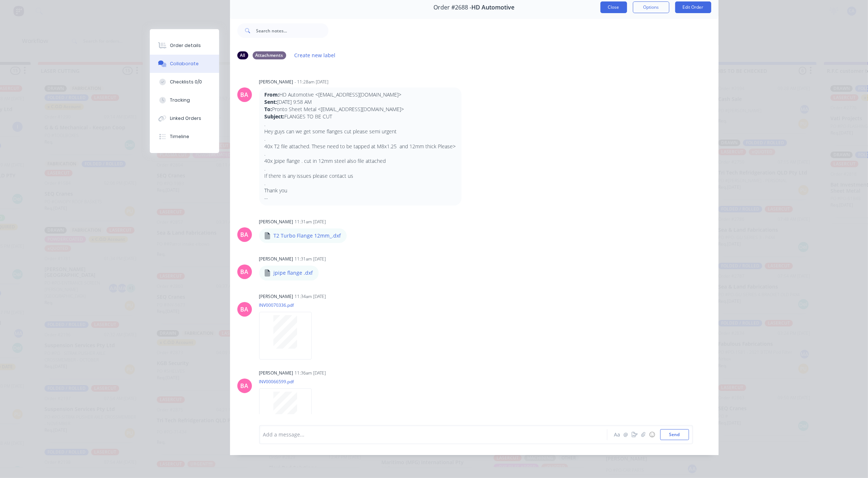 The image size is (868, 478). I want to click on div: Timeline, so click(179, 137).